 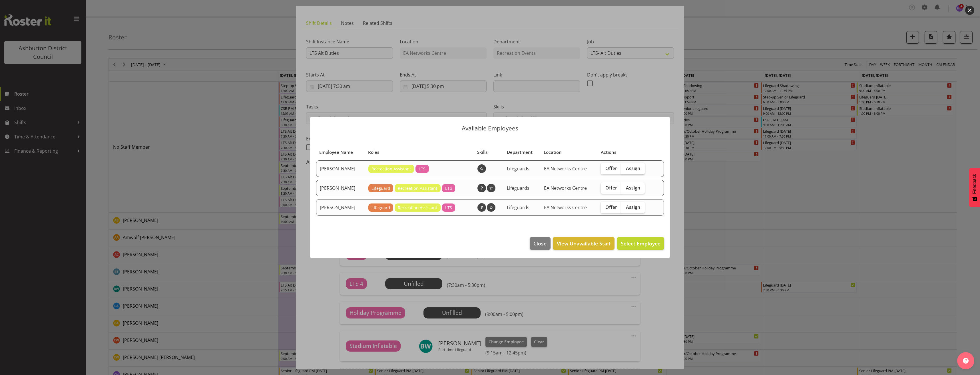 I want to click on div: Actions, so click(x=626, y=152).